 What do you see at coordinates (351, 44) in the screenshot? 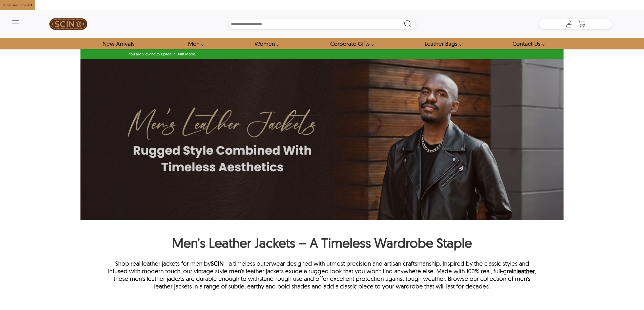
I see `a: Shop Leather Corporate Gifts` at bounding box center [351, 44].